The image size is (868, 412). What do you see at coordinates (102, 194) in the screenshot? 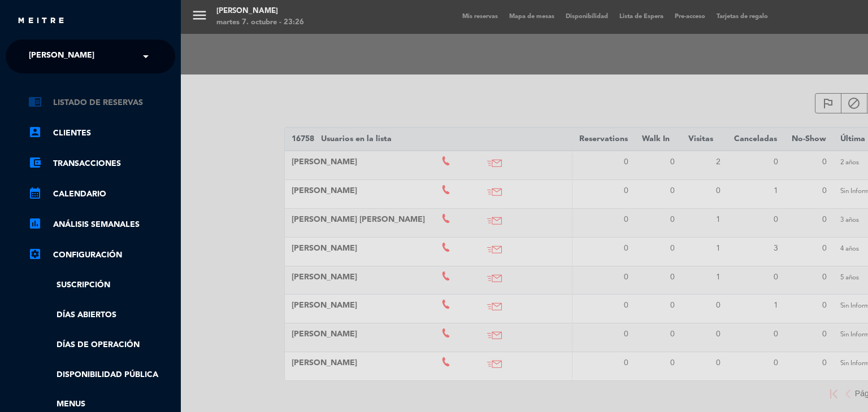
I see `a: Calendario` at bounding box center [102, 194].